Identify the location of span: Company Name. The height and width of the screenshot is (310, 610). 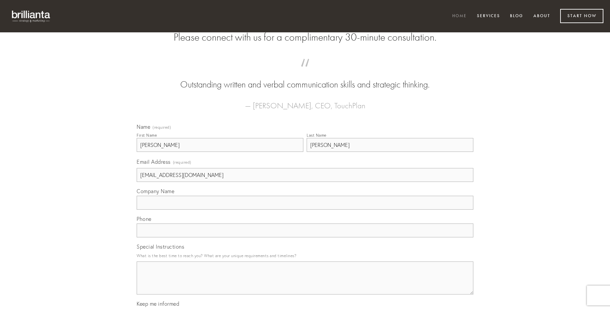
(156, 191).